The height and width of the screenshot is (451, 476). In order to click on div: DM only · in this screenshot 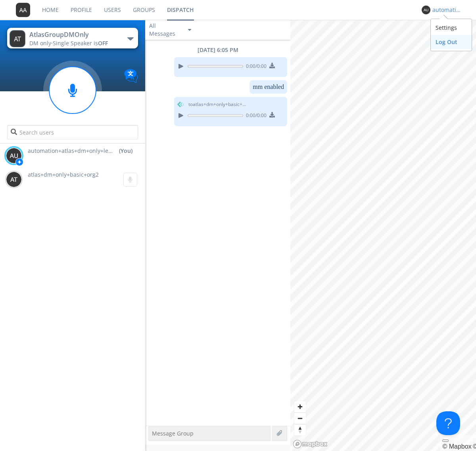, I will do `click(74, 43)`.